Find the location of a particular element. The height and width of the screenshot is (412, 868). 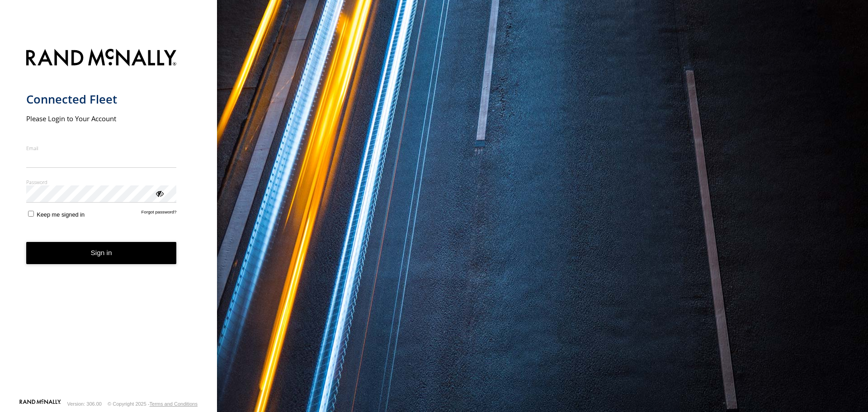

span: Keep me signed in is located at coordinates (60, 214).